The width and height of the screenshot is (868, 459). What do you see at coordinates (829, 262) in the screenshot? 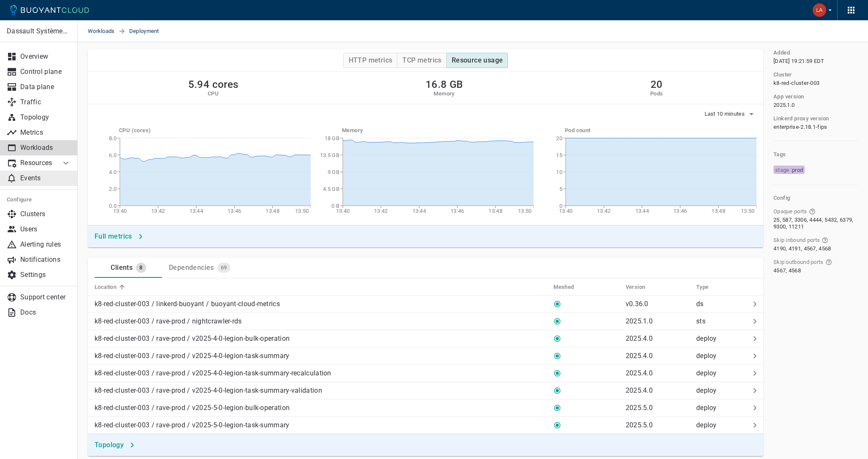
I see `svg: Ports that bypass the Linkerd proxy for outgoing connections` at bounding box center [829, 262].